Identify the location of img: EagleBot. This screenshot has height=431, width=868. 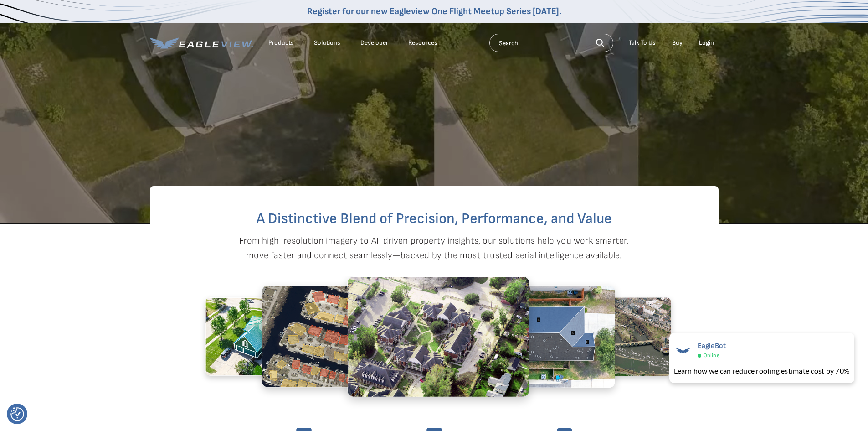
(682, 351).